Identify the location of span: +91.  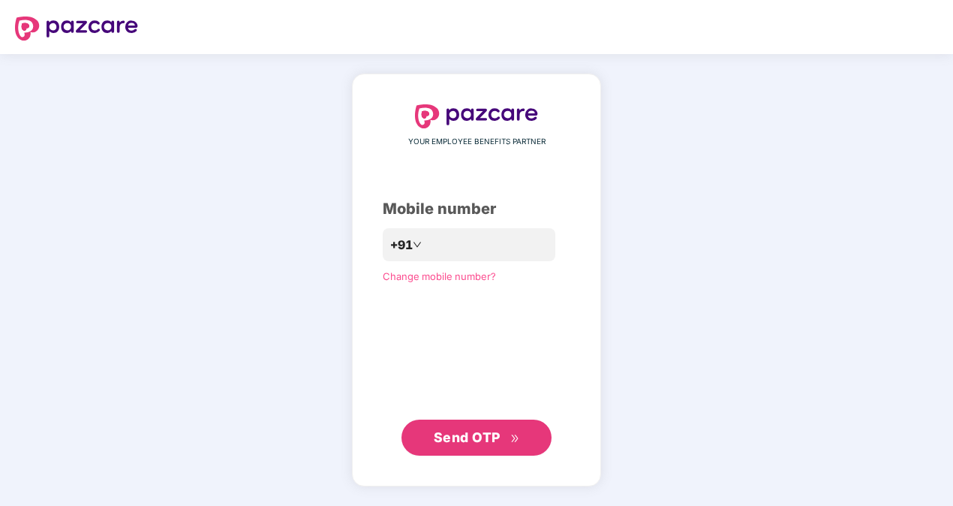
(401, 245).